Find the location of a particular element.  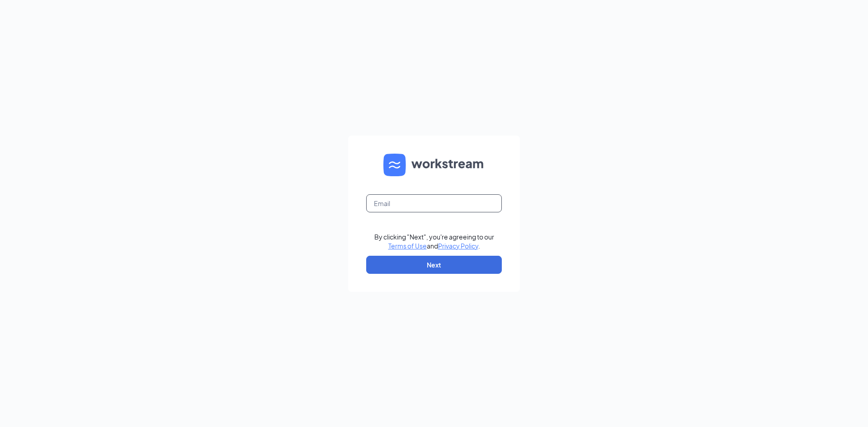

img: WS logo and Workstream text is located at coordinates (434, 165).